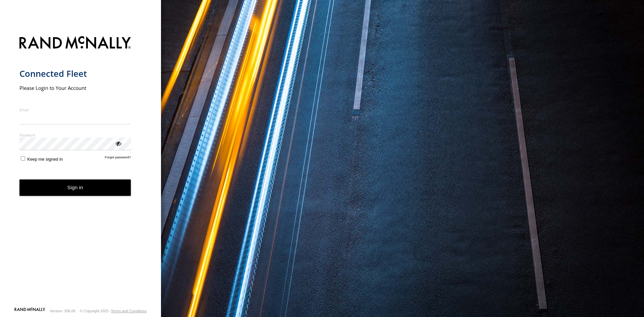 The height and width of the screenshot is (317, 644). What do you see at coordinates (129, 311) in the screenshot?
I see `a: Terms and Conditions` at bounding box center [129, 311].